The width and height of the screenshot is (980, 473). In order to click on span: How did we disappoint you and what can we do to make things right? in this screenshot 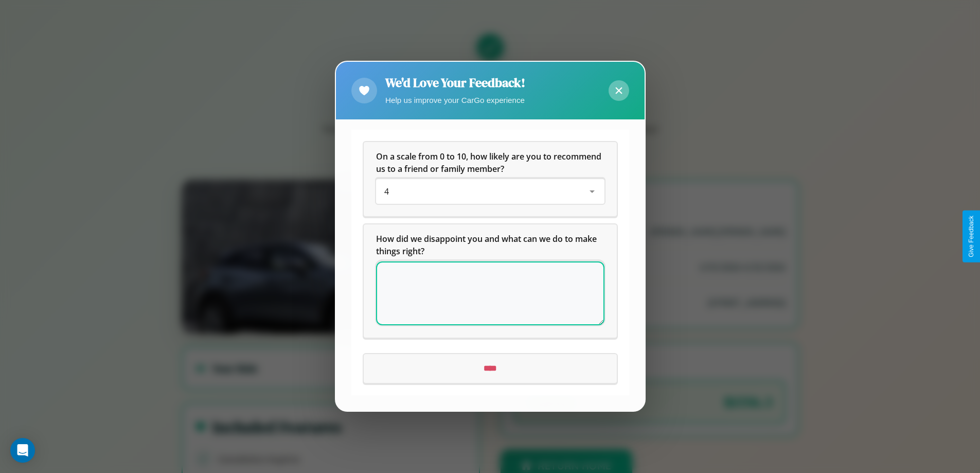, I will do `click(487, 246)`.